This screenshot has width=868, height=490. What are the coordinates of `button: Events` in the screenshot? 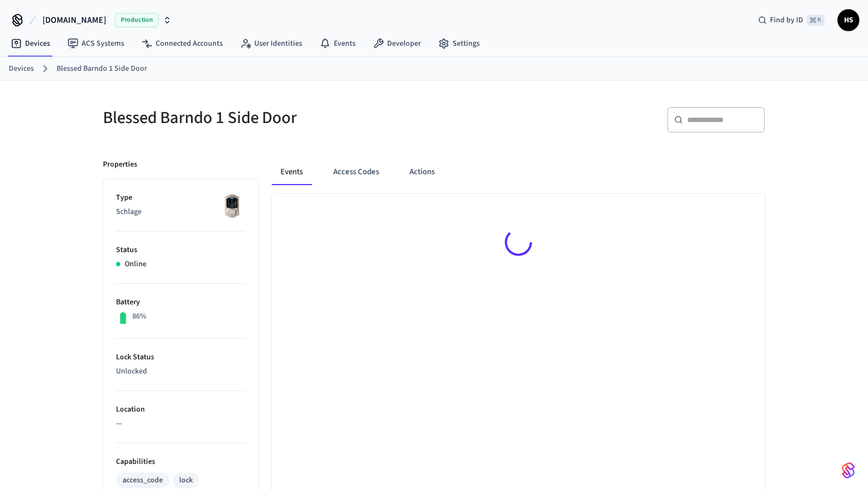 It's located at (292, 172).